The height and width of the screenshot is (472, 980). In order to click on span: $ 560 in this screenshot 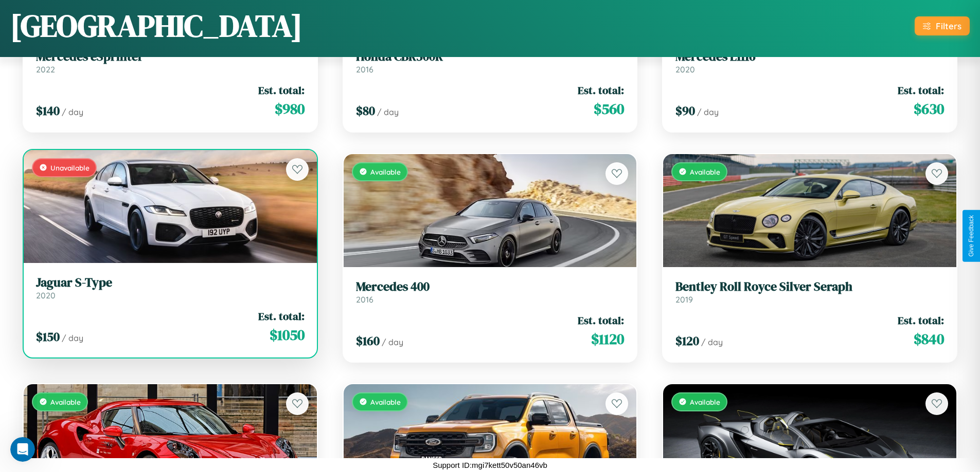, I will do `click(608, 109)`.